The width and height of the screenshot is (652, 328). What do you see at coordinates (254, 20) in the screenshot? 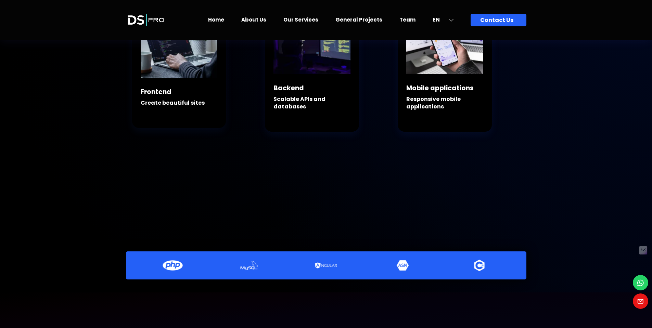
I see `a: About Us` at bounding box center [254, 20].